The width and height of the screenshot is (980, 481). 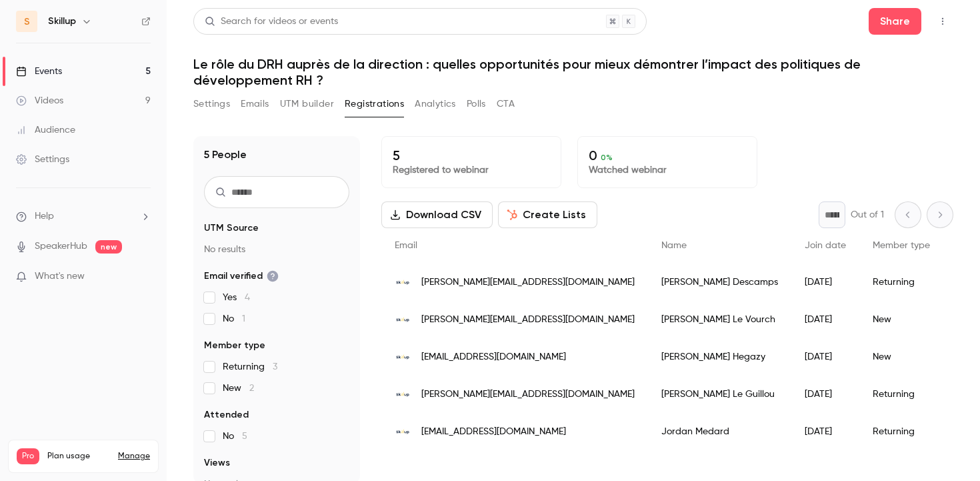 What do you see at coordinates (79, 457) in the screenshot?
I see `span: Plan usage` at bounding box center [79, 457].